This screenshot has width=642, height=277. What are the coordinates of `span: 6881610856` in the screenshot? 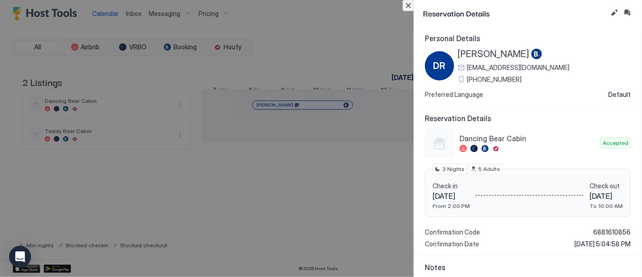 It's located at (613, 232).